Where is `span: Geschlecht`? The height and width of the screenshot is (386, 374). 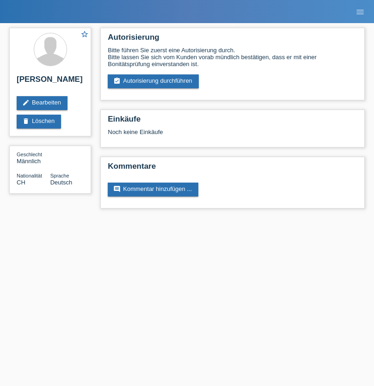
span: Geschlecht is located at coordinates (29, 154).